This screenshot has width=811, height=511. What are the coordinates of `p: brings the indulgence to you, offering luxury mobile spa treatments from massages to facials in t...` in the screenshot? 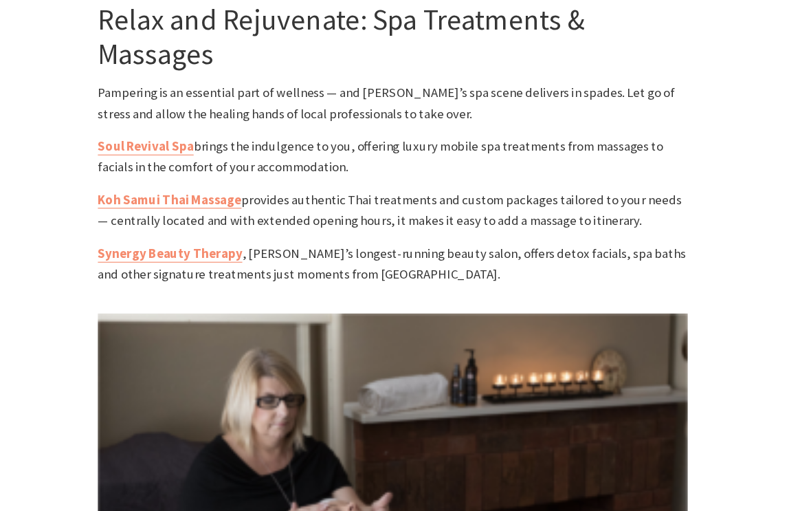 It's located at (405, 168).